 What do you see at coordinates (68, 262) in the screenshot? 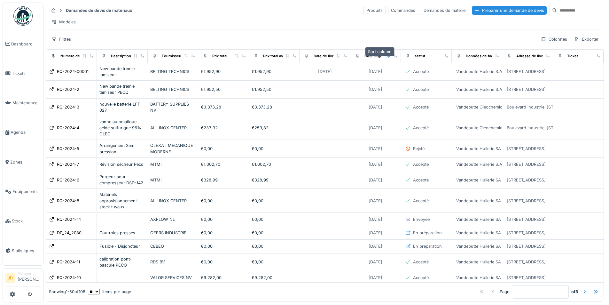
I see `div: RQ-2024-11` at bounding box center [68, 262].